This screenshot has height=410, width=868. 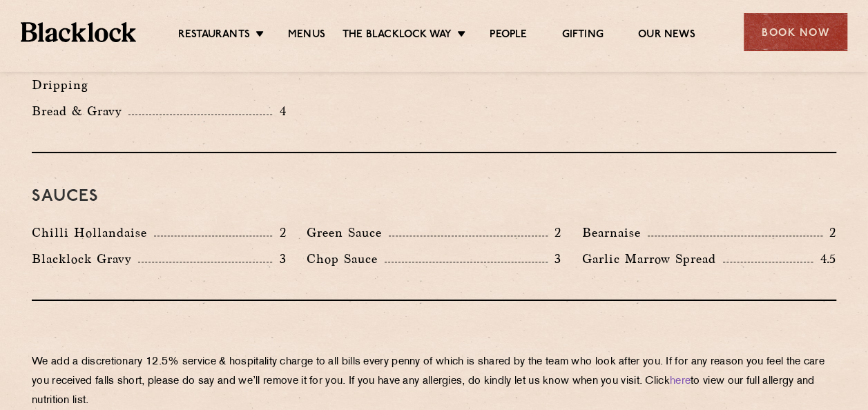 I want to click on p: Chop Sauce, so click(x=345, y=259).